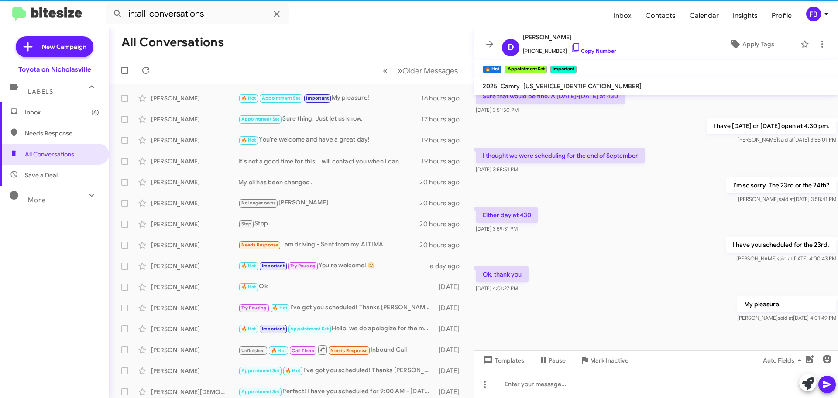 Image resolution: width=838 pixels, height=398 pixels. What do you see at coordinates (502, 274) in the screenshot?
I see `p: Ok, thank you` at bounding box center [502, 274].